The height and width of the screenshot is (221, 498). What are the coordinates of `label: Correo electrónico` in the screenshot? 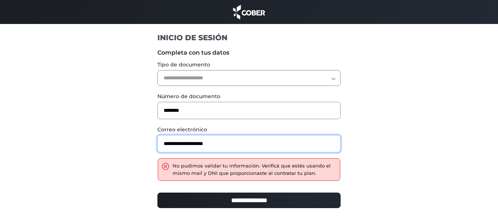 It's located at (249, 129).